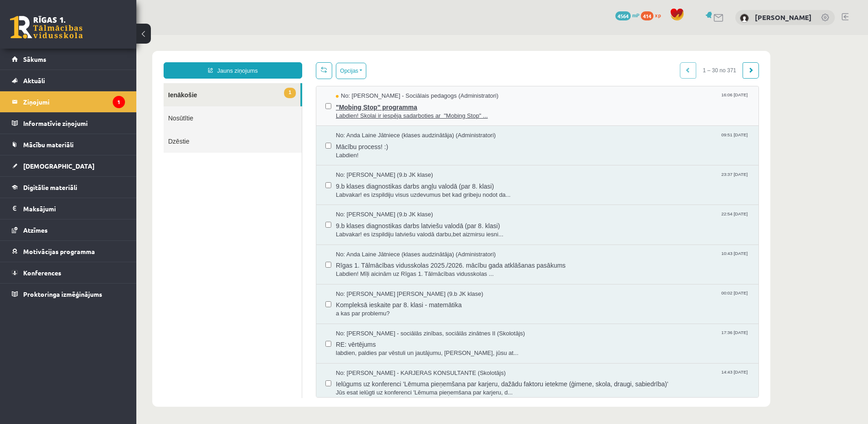  Describe the element at coordinates (48, 144) in the screenshot. I see `span: Mācību materiāli` at that location.